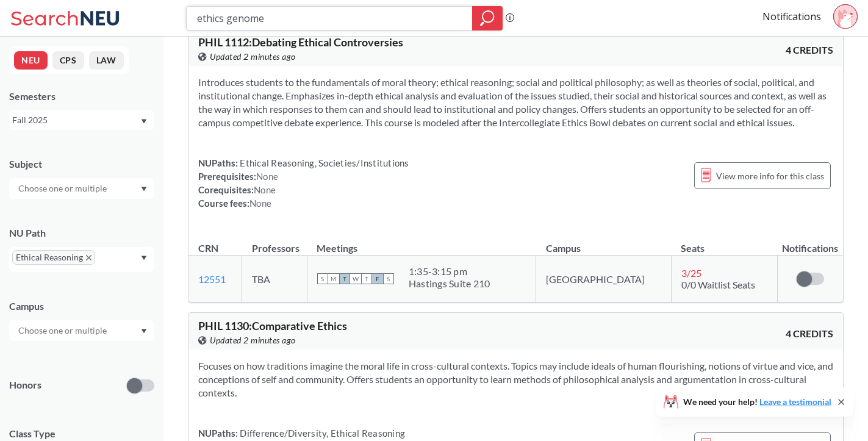 This screenshot has height=441, width=868. I want to click on section: Introduces students to the fundamentals of moral theory; ethical reasoning; social and political ..., so click(515, 103).